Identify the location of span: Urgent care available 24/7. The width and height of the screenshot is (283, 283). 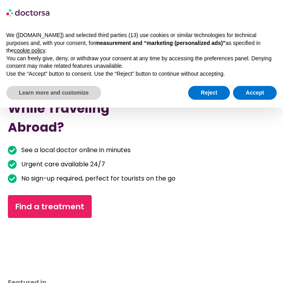
(62, 164).